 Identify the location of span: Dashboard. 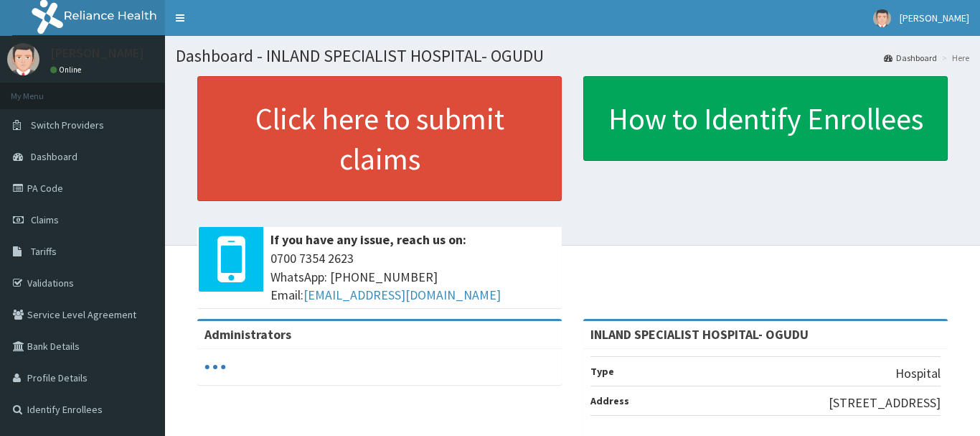
(54, 157).